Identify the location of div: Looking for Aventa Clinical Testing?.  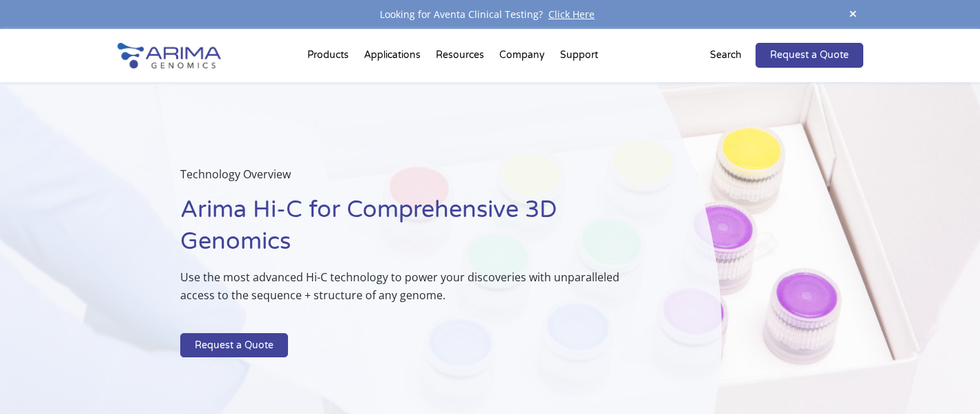
(491, 15).